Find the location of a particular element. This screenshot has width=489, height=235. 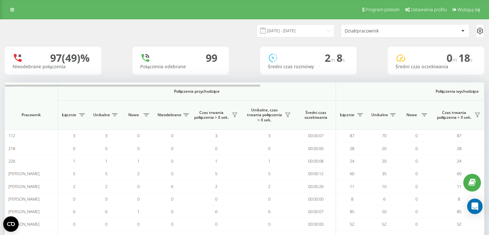

span: 226 is located at coordinates (12, 161).